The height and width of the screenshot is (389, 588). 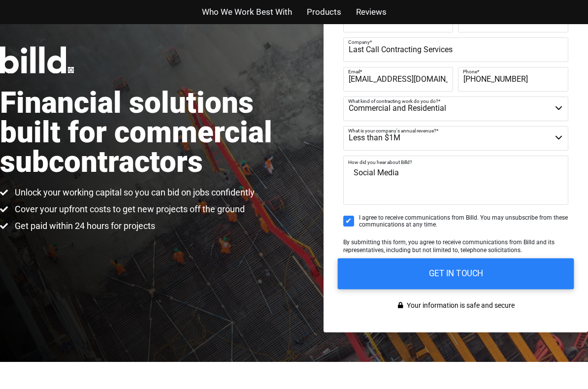 What do you see at coordinates (324, 12) in the screenshot?
I see `a: Products` at bounding box center [324, 12].